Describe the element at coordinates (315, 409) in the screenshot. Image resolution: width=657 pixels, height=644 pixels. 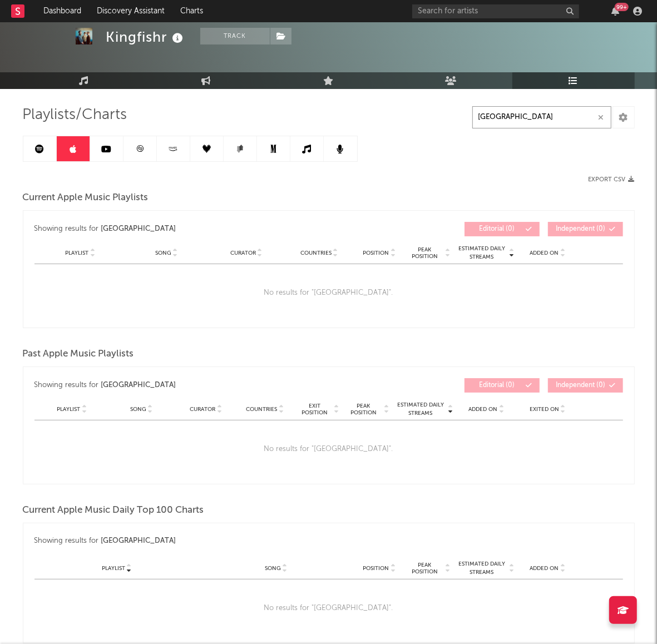
I see `span: Exit Position` at that location.